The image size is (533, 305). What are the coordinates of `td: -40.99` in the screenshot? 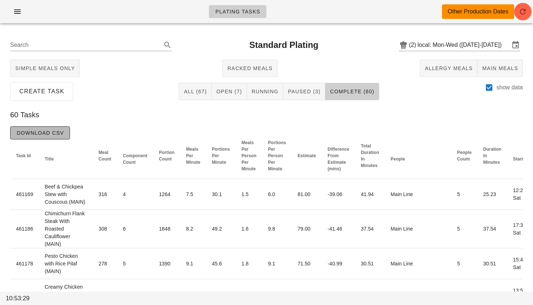 It's located at (339, 263).